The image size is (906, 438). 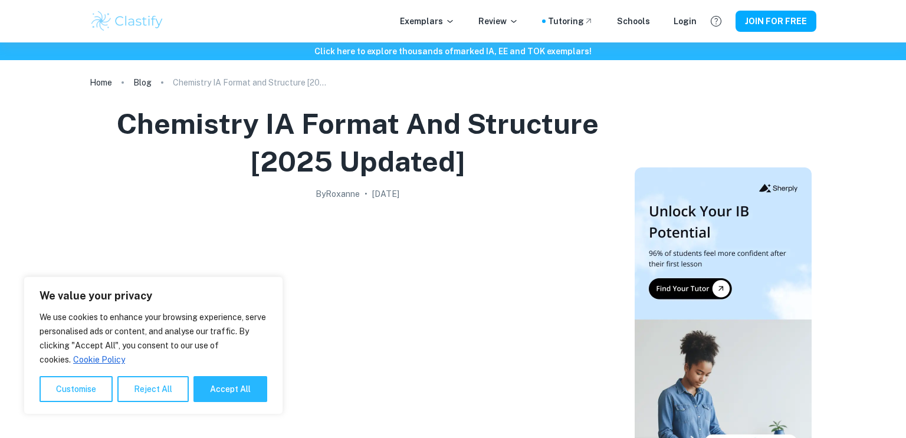 I want to click on button: Accept All, so click(x=230, y=389).